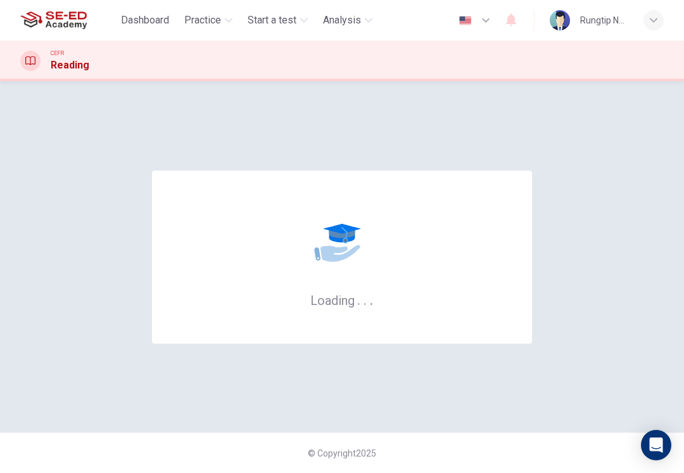 Image resolution: width=684 pixels, height=473 pixels. Describe the element at coordinates (342, 453) in the screenshot. I see `span: © Copyright 2025` at that location.